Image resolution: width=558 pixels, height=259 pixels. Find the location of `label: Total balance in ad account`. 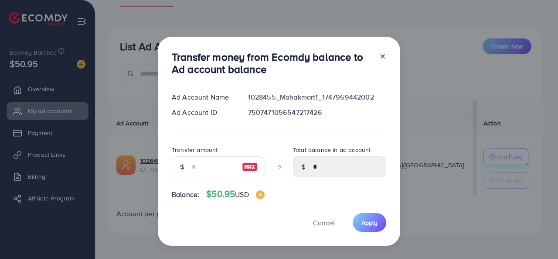

label: Total balance in ad account is located at coordinates (332, 150).